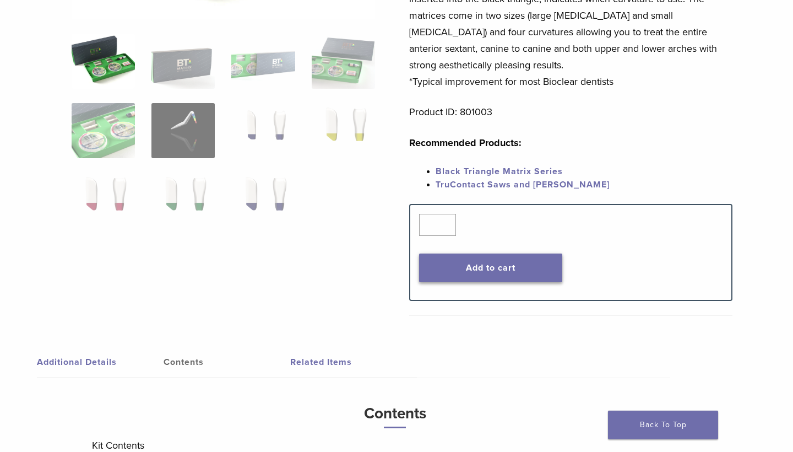  What do you see at coordinates (103, 200) in the screenshot?
I see `img: Black Triangle (BT) Kit - Image 9` at bounding box center [103, 200].